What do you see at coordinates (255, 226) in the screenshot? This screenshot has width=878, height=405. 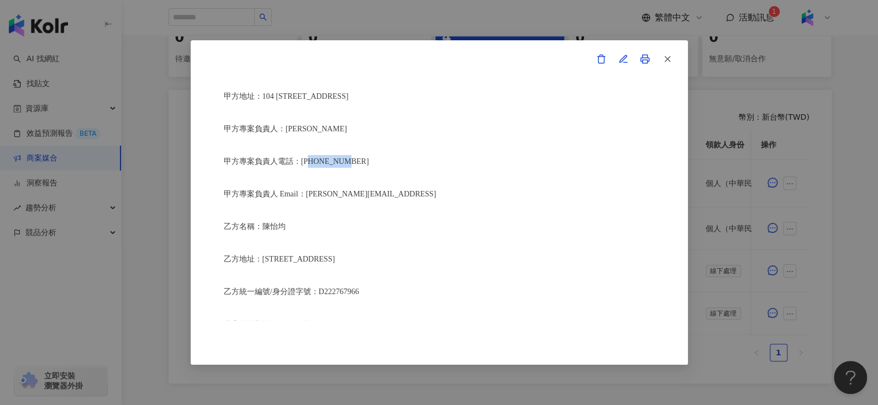 I see `span: 乙方名稱：陳怡均` at bounding box center [255, 226].